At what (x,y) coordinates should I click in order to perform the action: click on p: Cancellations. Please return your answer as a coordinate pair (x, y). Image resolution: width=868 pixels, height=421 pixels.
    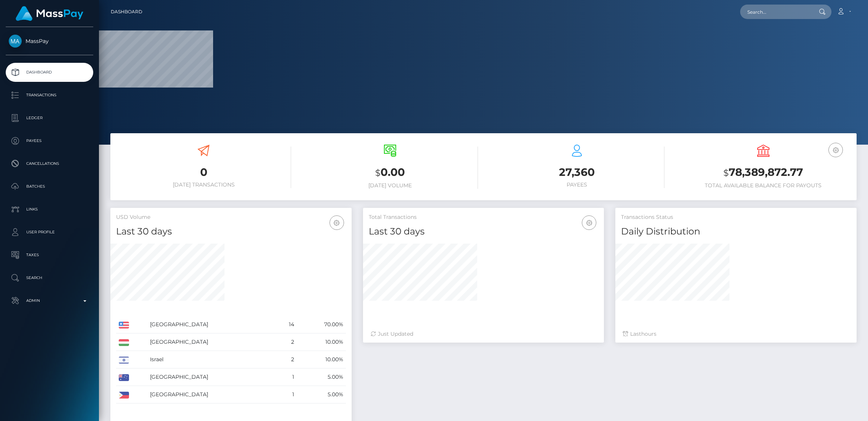
    Looking at the image, I should click on (50, 164).